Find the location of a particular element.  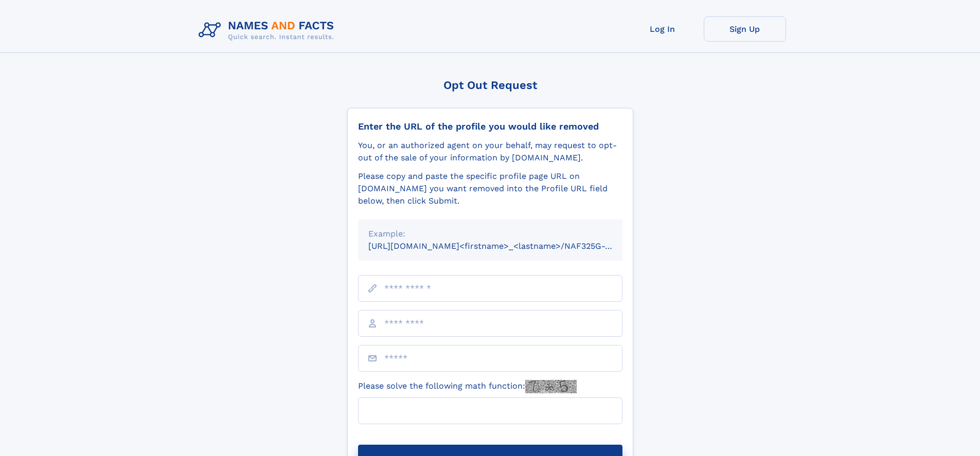

div: You, or an authorized agent on your behalf, may request to opt-out of the sale of your informatio... is located at coordinates (490, 151).